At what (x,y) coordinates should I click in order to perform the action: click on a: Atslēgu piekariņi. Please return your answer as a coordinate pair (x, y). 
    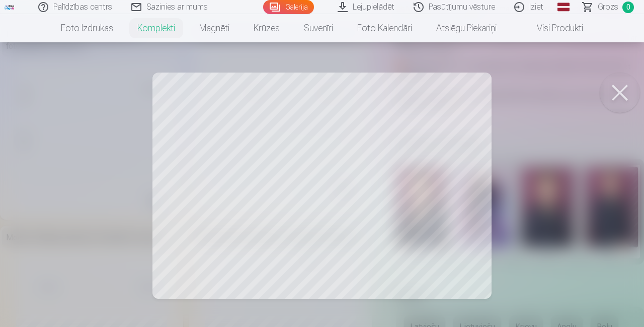
    Looking at the image, I should click on (466, 29).